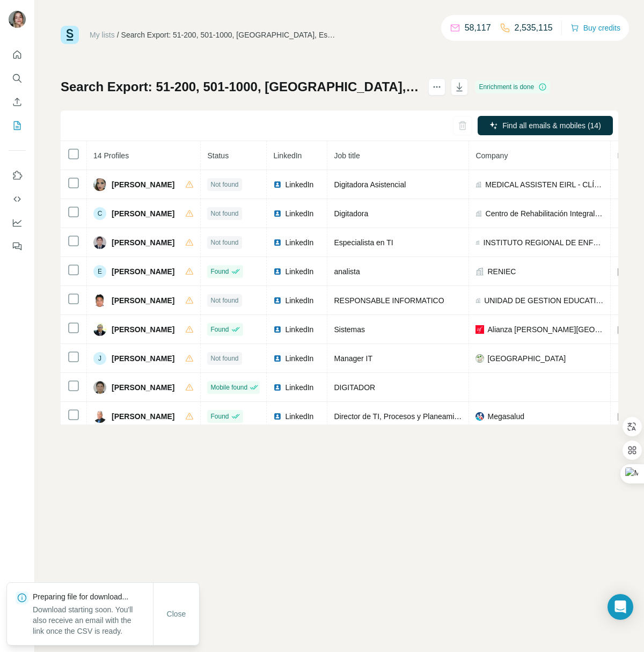  Describe the element at coordinates (17, 223) in the screenshot. I see `button: Dashboard` at that location.